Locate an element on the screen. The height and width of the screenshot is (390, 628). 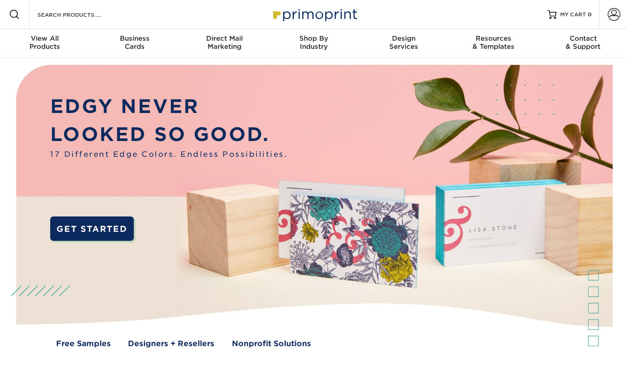
span: 0 is located at coordinates (590, 14).